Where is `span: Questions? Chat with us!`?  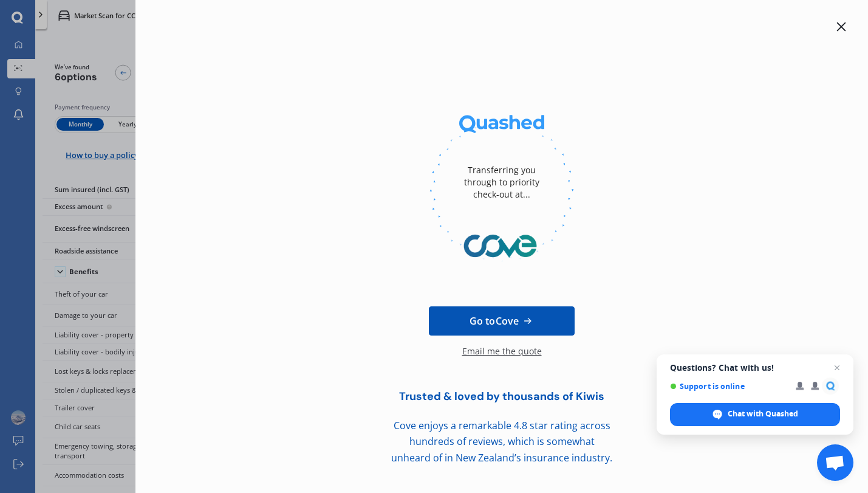 span: Questions? Chat with us! is located at coordinates (755, 367).